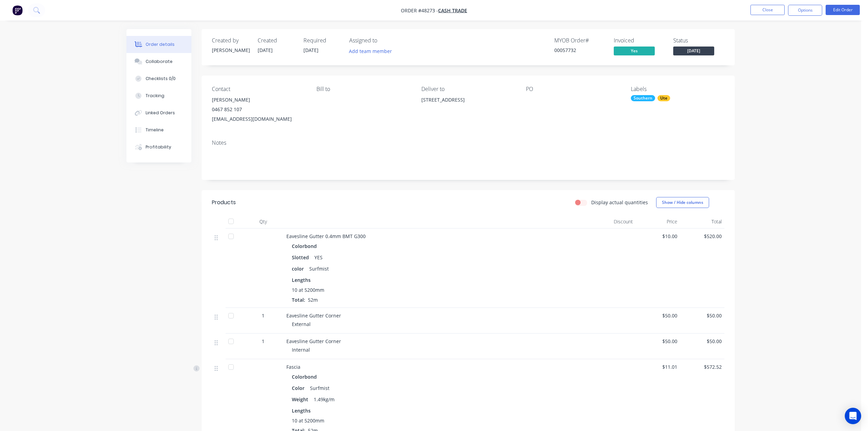 This screenshot has height=431, width=868. Describe the element at coordinates (702, 367) in the screenshot. I see `span: $572.52` at that location.